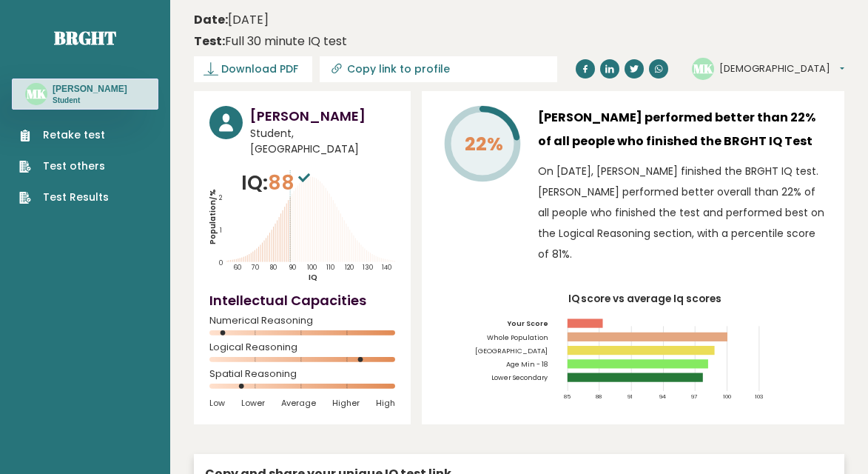  I want to click on span: Higher, so click(345, 402).